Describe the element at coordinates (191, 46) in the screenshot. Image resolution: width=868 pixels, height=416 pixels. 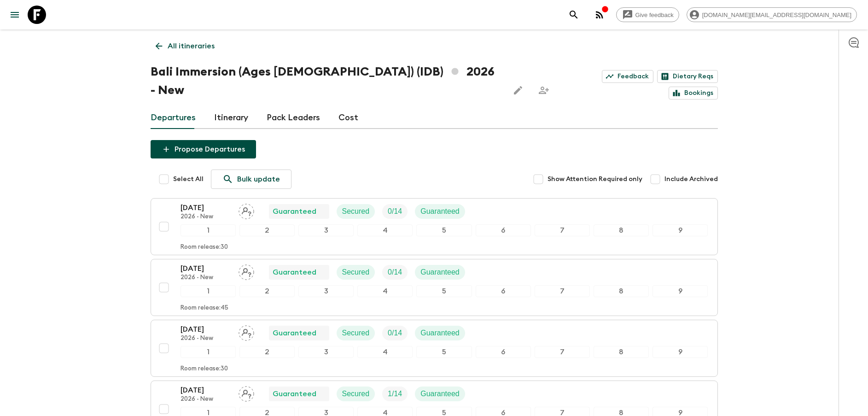
I see `p: All itineraries` at that location.